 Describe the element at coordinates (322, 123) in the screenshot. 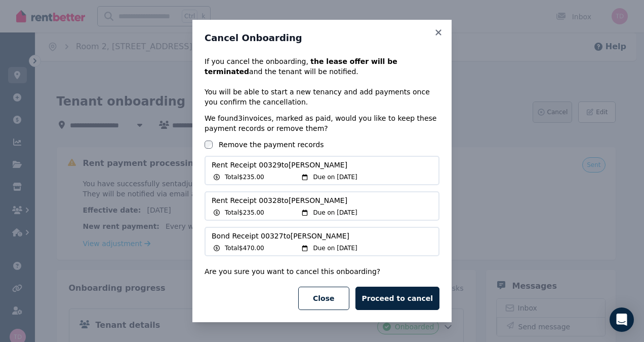

I see `p: We found 3 invoice s , marked as paid, would you like to keep these payment records or remove them?` at that location.